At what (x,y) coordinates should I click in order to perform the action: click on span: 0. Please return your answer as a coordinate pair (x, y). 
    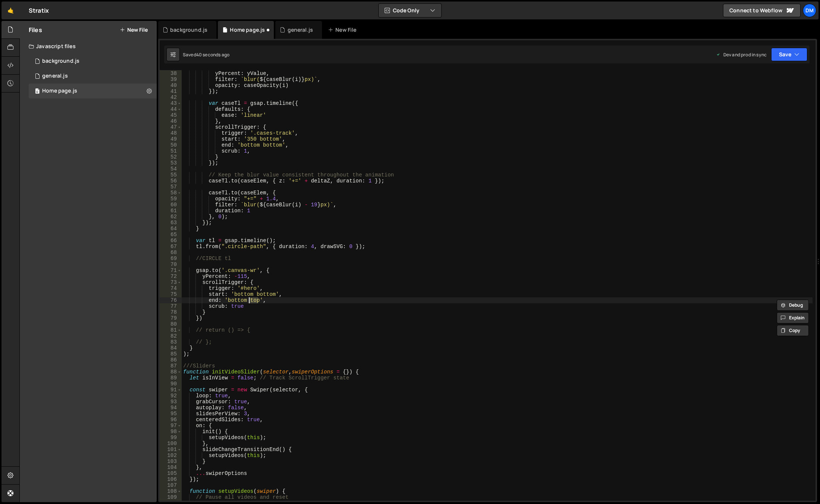
    Looking at the image, I should click on (38, 92).